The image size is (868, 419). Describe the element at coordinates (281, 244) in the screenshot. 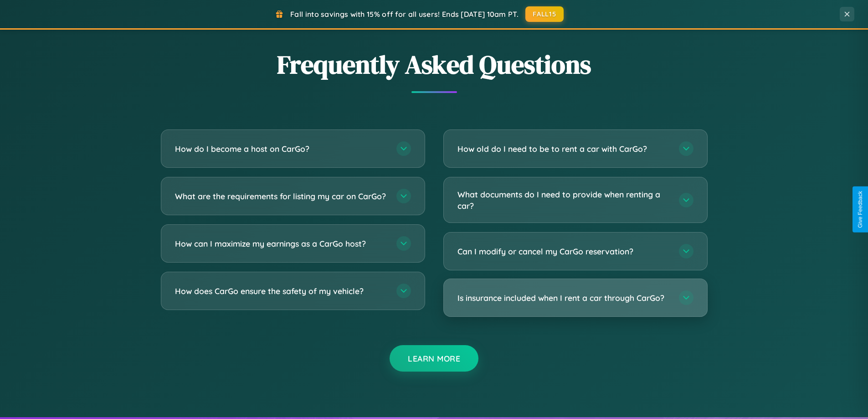

I see `h3: How can I maximize my earnings as a CarGo host?` at that location.